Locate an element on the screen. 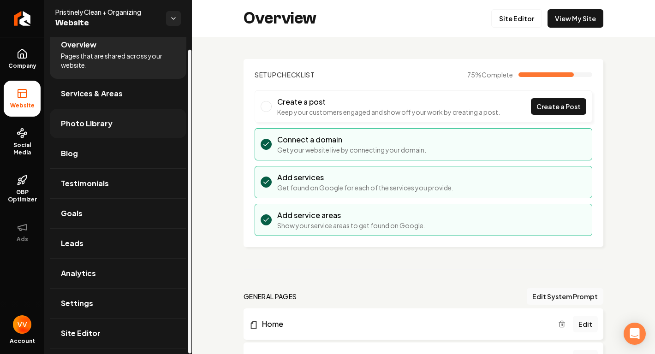 The height and width of the screenshot is (354, 655). h3: Add services is located at coordinates (365, 178).